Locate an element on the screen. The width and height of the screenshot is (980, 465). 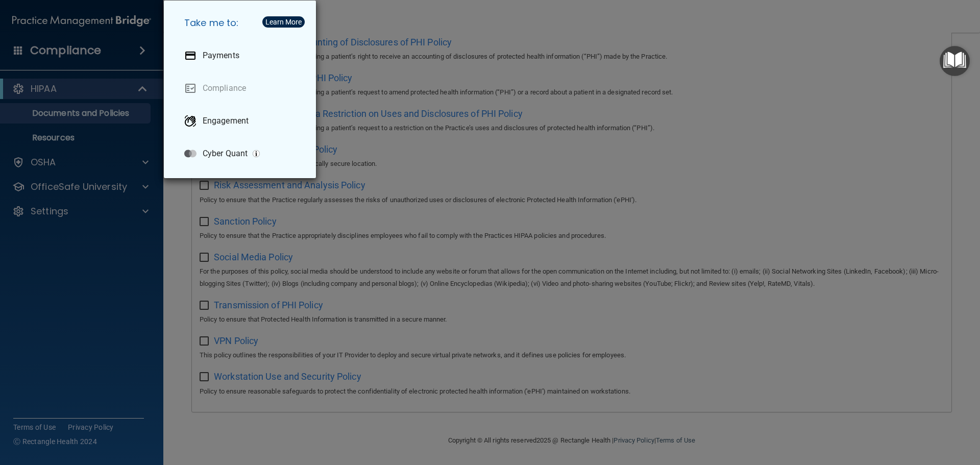
a: Engagement is located at coordinates (242, 121).